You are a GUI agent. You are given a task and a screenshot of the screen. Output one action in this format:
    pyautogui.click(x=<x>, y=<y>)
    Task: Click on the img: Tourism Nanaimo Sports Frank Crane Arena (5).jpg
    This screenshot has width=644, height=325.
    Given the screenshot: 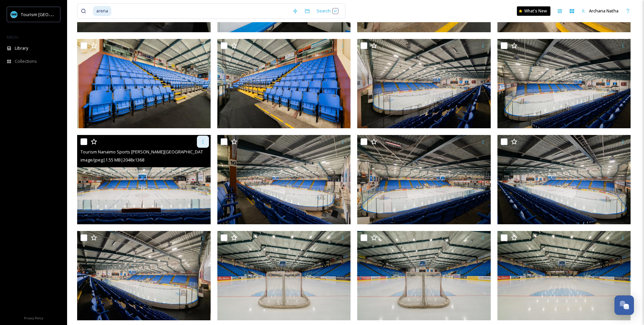 What is the action you would take?
    pyautogui.click(x=144, y=180)
    